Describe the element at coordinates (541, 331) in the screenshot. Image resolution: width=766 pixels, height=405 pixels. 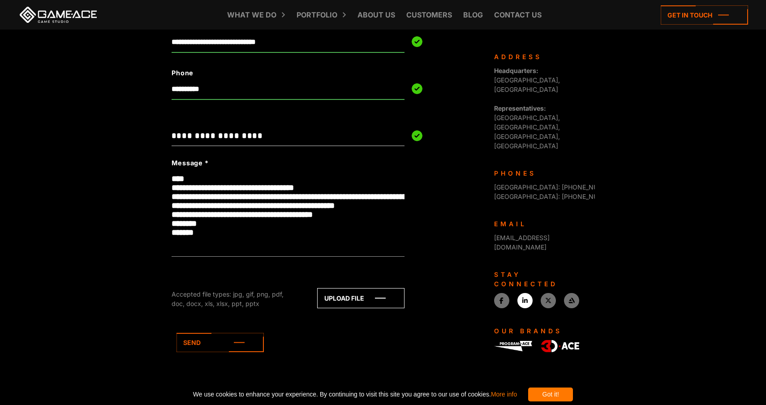
I see `div: Our Brands` at that location.